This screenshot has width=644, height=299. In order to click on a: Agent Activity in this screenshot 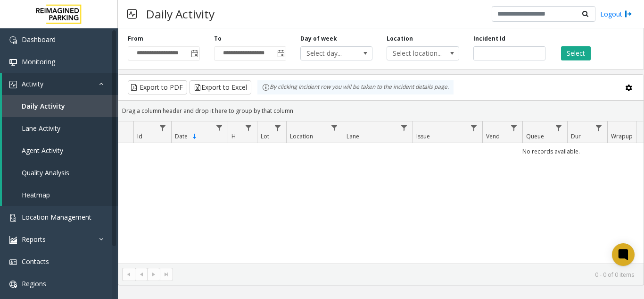, I will do `click(60, 150)`.